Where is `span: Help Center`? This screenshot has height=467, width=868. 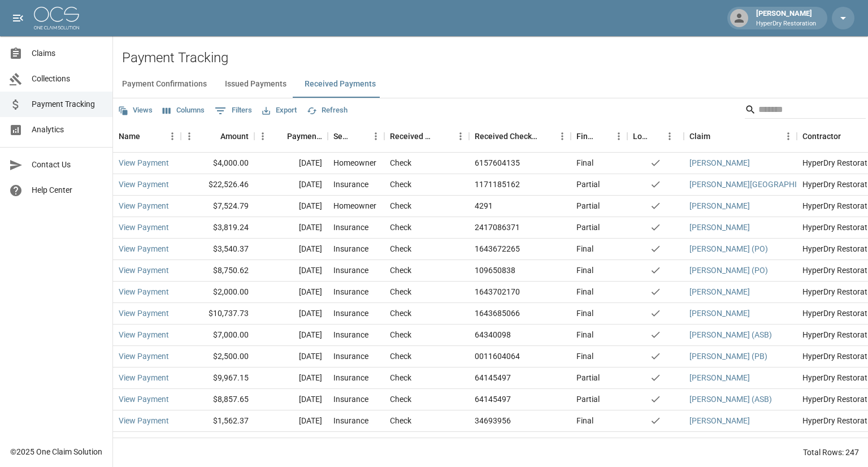 span: Help Center is located at coordinates (67, 190).